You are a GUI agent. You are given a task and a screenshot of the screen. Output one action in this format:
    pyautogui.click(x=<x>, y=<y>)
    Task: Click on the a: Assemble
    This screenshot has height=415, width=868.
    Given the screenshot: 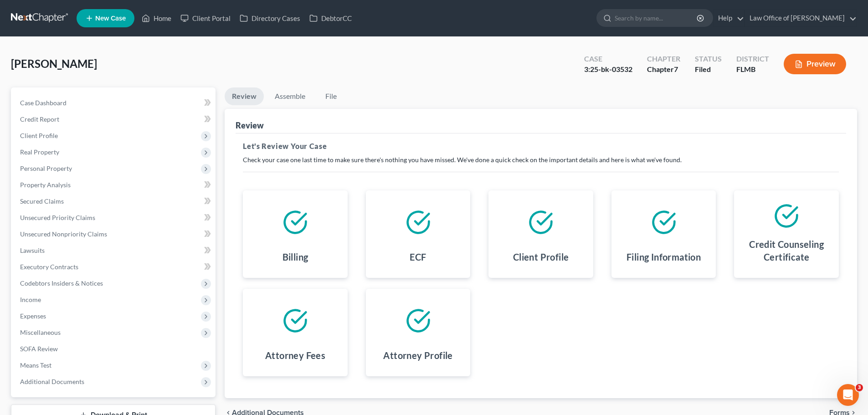 What is the action you would take?
    pyautogui.click(x=290, y=96)
    